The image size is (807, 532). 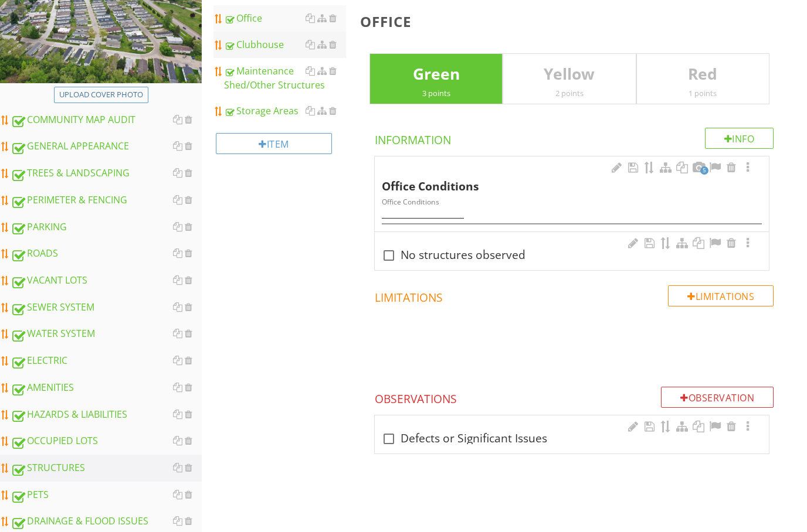 What do you see at coordinates (285, 78) in the screenshot?
I see `div: Maintenance Shed/Other Structures` at bounding box center [285, 78].